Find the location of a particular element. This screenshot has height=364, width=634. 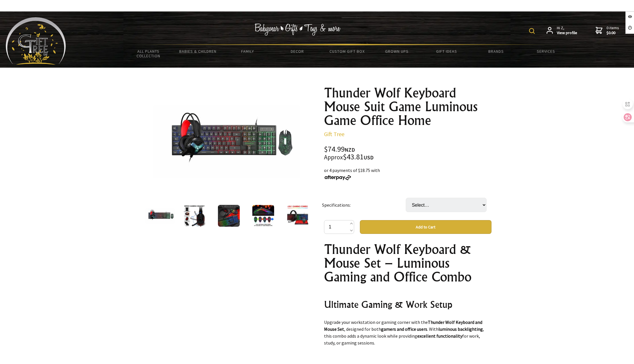

img: Afterpay is located at coordinates (338, 178).